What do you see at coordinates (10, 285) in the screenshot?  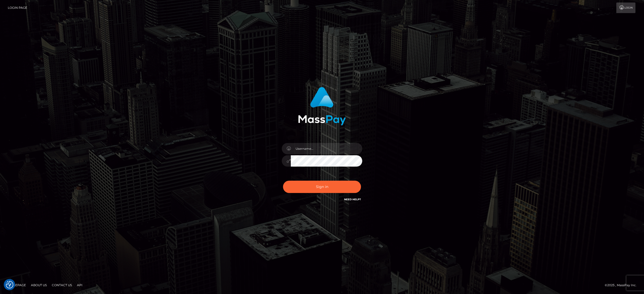 I see `img: Revisit consent button` at bounding box center [10, 285].